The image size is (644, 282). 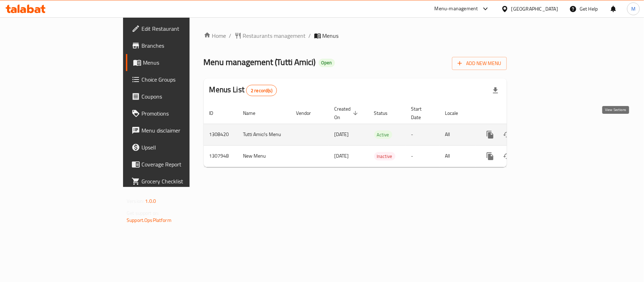 What do you see at coordinates (327, 63) in the screenshot?
I see `span: Open` at bounding box center [327, 63].